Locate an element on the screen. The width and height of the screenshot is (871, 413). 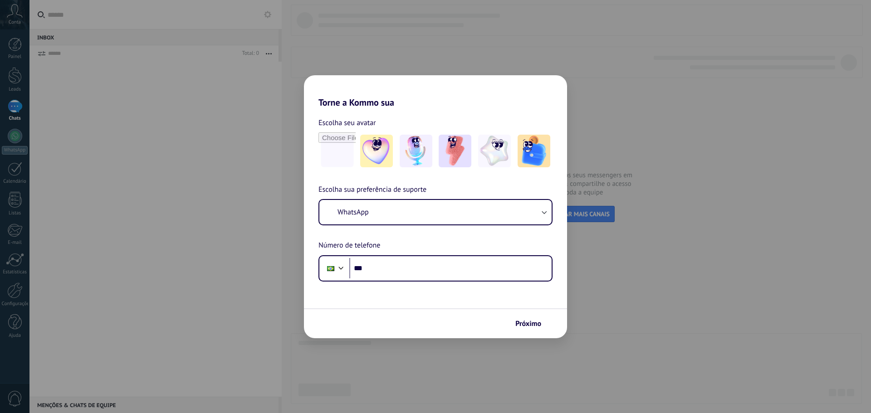
span: Número de telefone is located at coordinates (349, 246).